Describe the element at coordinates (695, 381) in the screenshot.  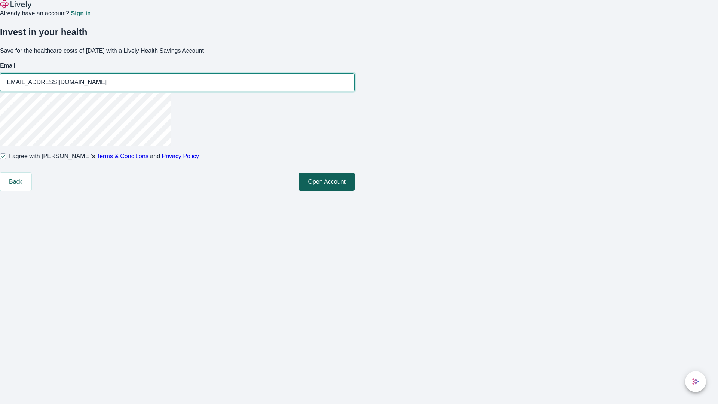
I see `svg: Lively AI Assistant` at that location.